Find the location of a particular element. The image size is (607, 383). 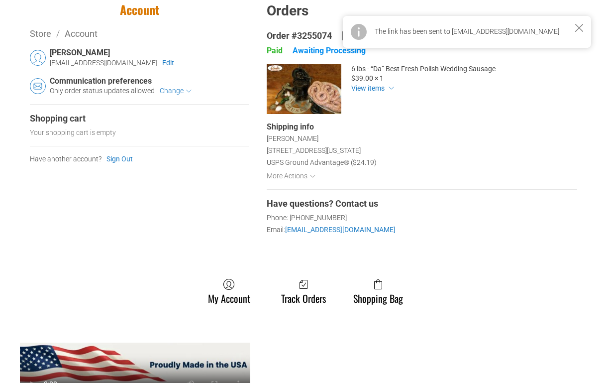

div: Have questions? Contact us is located at coordinates (422, 203).